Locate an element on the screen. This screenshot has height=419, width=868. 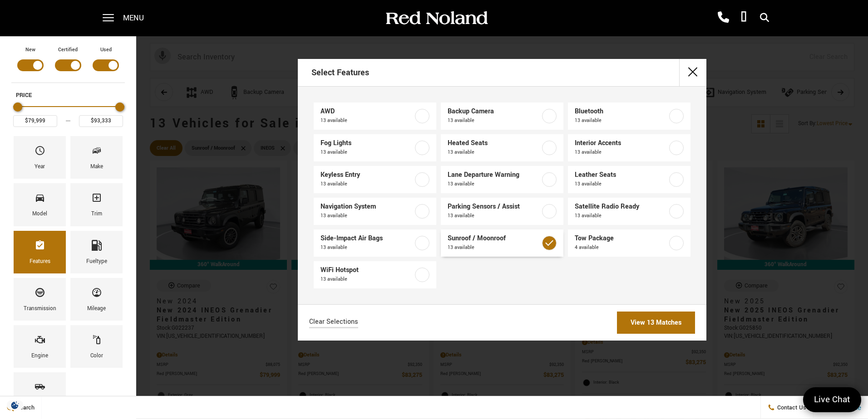
img: Opt-Out Icon is located at coordinates (15, 406).